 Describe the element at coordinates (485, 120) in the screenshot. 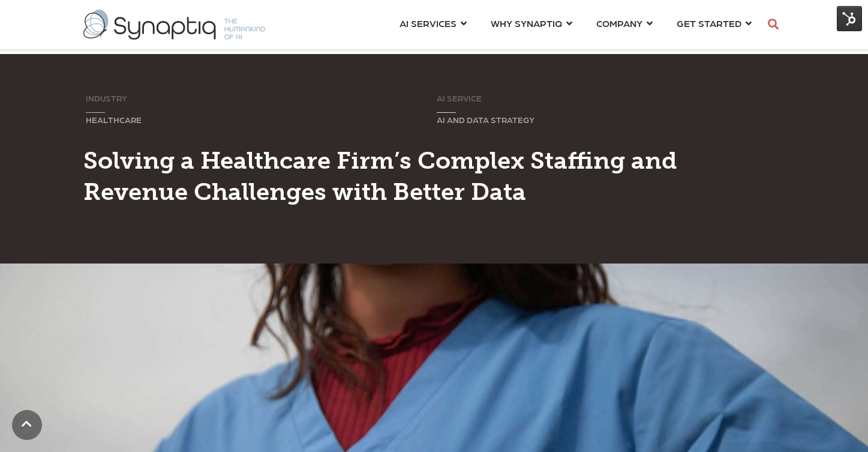

I see `span: AI AND DATA STRATEGY` at that location.